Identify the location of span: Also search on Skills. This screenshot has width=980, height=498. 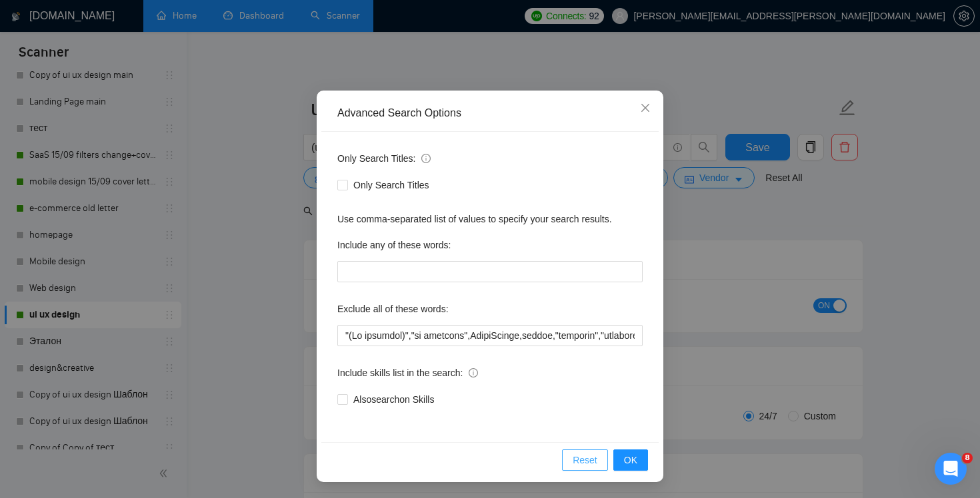
(393, 399).